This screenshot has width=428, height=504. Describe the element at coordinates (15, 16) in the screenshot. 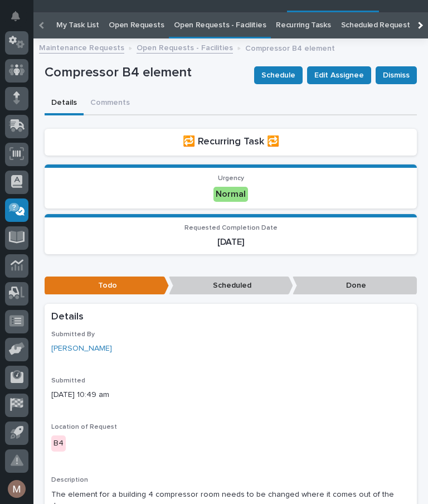

I see `button: Notifications` at that location.